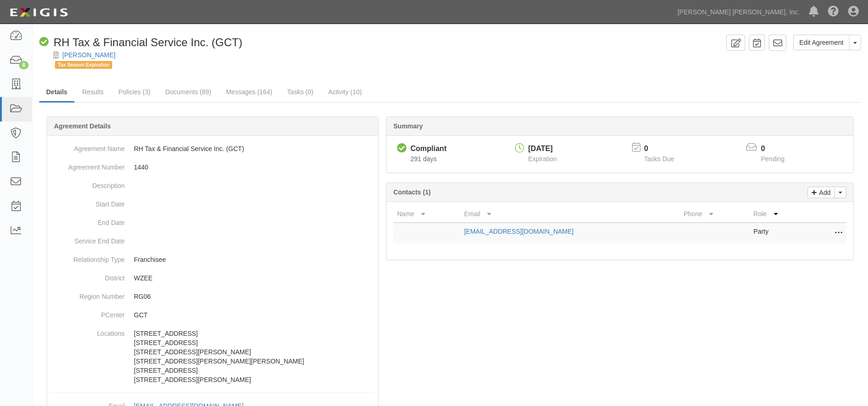 This screenshot has width=868, height=406. What do you see at coordinates (88, 239) in the screenshot?
I see `dt: Service End Date` at bounding box center [88, 239].